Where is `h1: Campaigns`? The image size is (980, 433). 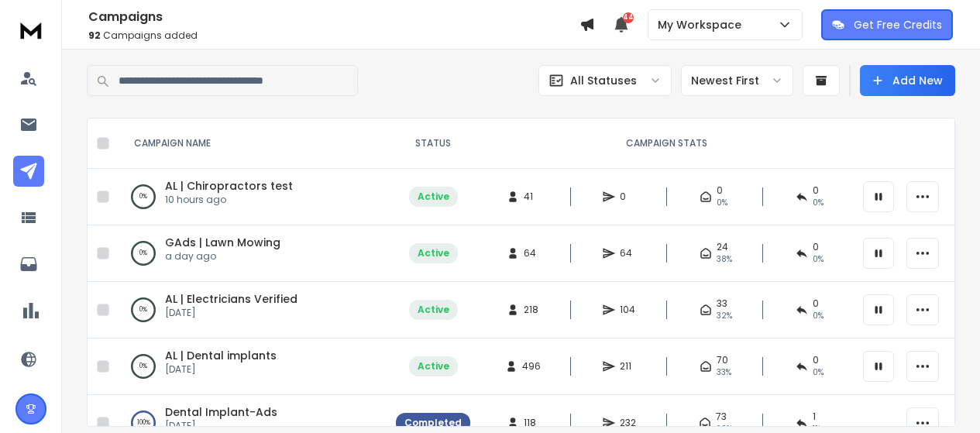
h1: Campaigns is located at coordinates (334, 18).